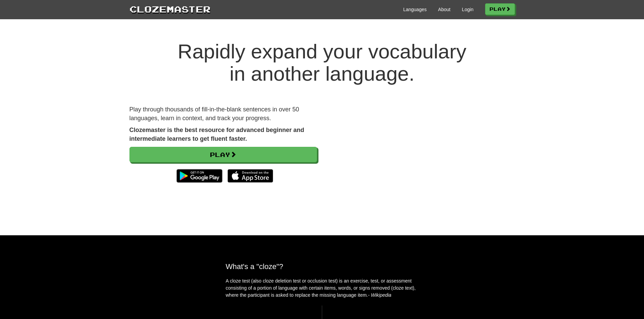 This screenshot has width=644, height=319. I want to click on a: Languages, so click(415, 9).